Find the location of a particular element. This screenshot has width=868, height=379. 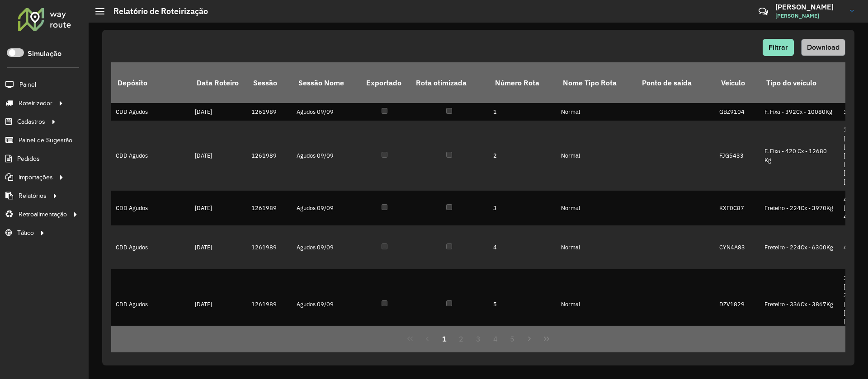

span: Cadastros is located at coordinates (31, 122).